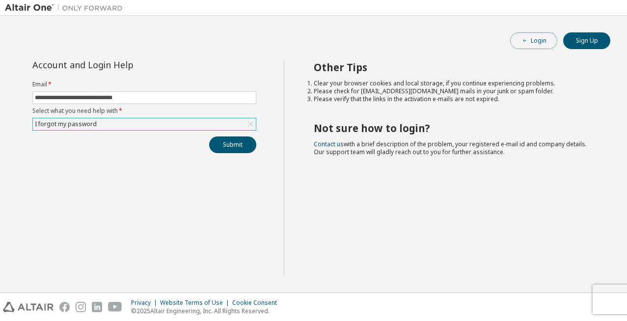  What do you see at coordinates (328, 144) in the screenshot?
I see `a: Contact us` at bounding box center [328, 144].